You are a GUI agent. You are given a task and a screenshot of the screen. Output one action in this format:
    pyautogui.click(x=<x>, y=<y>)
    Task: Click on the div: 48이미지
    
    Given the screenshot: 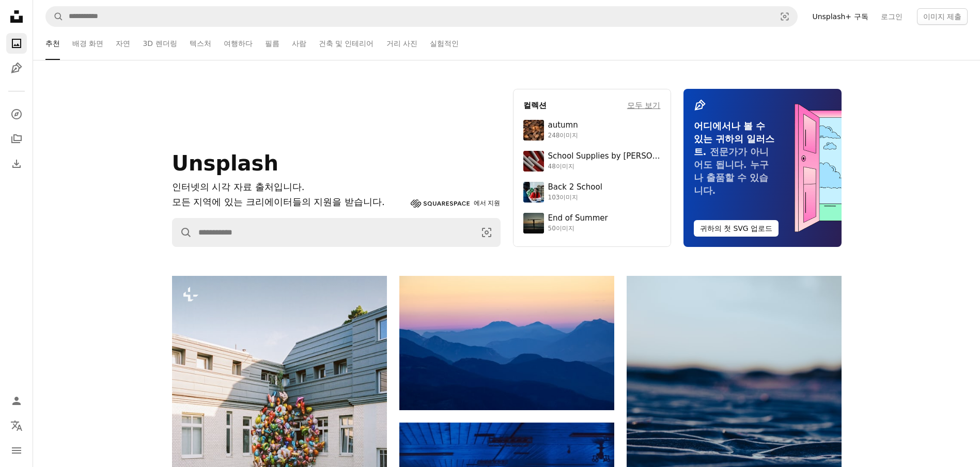 What is the action you would take?
    pyautogui.click(x=605, y=166)
    